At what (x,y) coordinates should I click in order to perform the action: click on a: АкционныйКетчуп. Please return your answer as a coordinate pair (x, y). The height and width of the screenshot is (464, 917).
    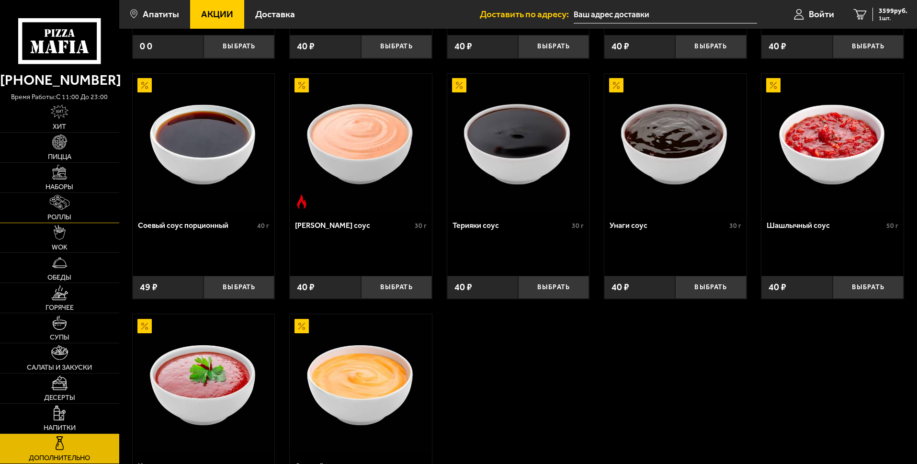
    Looking at the image, I should click on (203, 384).